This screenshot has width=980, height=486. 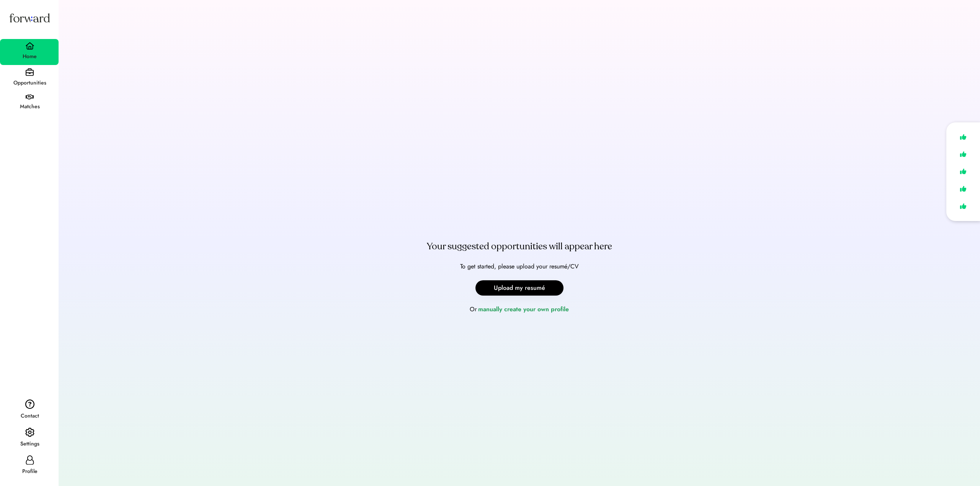 I want to click on img: briefcase.svg, so click(x=29, y=72).